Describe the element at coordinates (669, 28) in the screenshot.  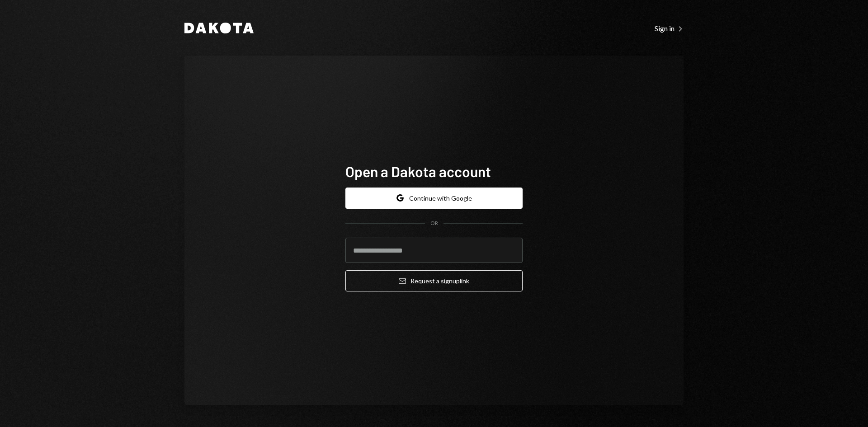
I see `a: Sign in` at that location.